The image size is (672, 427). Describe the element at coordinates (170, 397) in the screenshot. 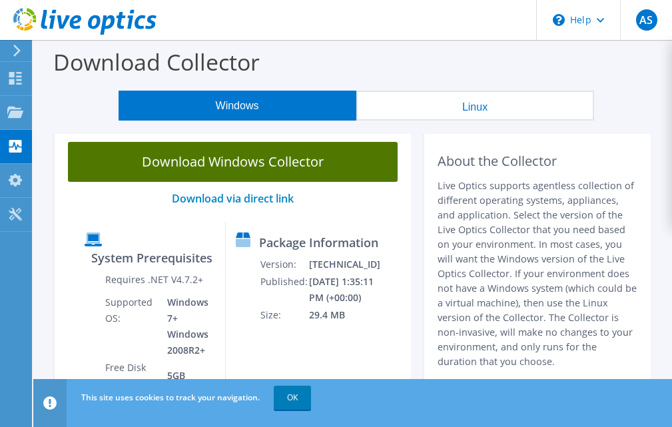

I see `span: This site uses cookies to track your navigation.` at that location.